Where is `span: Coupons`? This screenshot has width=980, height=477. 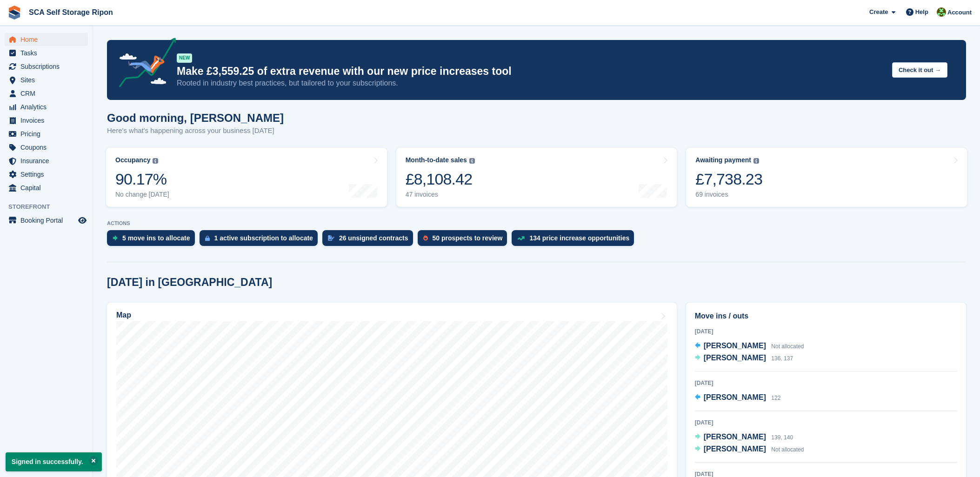 span: Coupons is located at coordinates (48, 148).